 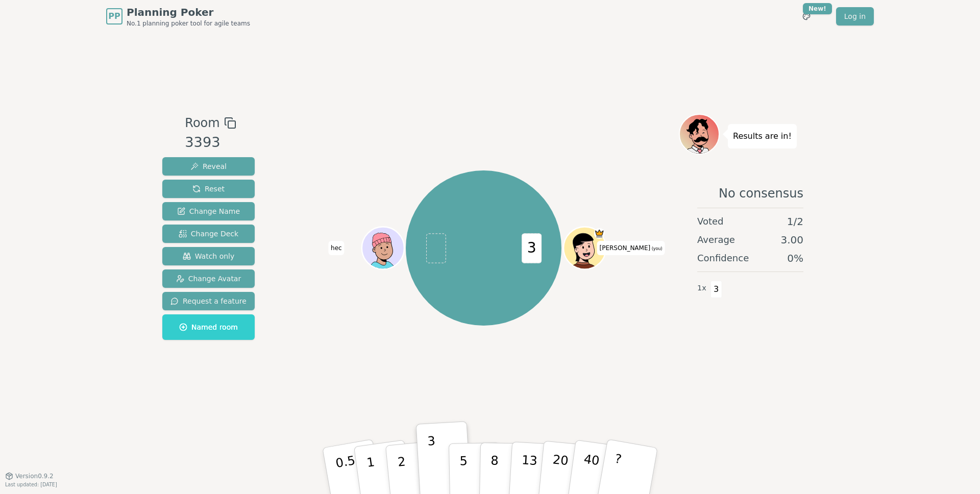 What do you see at coordinates (432, 462) in the screenshot?
I see `p: 3` at bounding box center [432, 462].